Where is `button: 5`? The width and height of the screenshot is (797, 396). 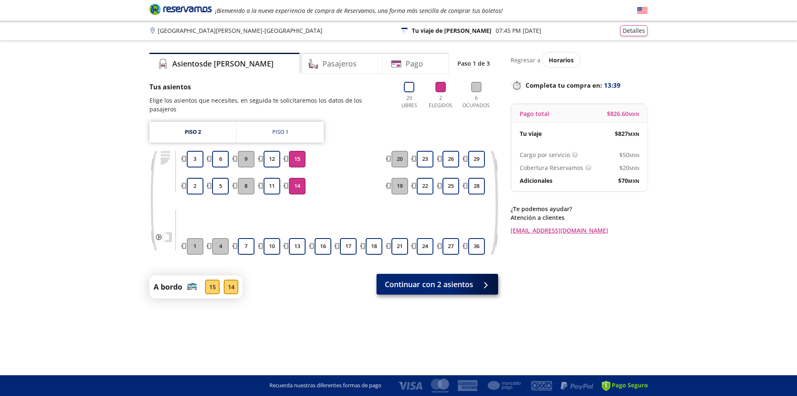 button: 5 is located at coordinates (220, 186).